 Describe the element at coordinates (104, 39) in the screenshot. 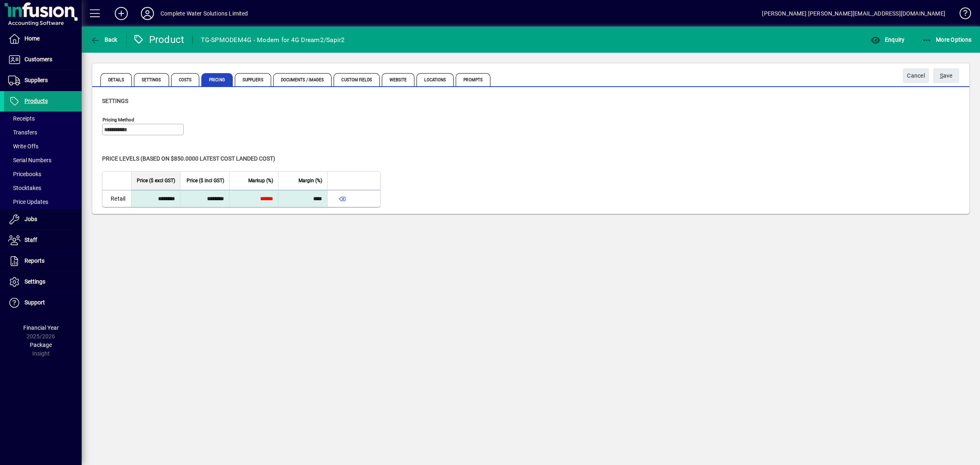

I see `button: Back` at that location.